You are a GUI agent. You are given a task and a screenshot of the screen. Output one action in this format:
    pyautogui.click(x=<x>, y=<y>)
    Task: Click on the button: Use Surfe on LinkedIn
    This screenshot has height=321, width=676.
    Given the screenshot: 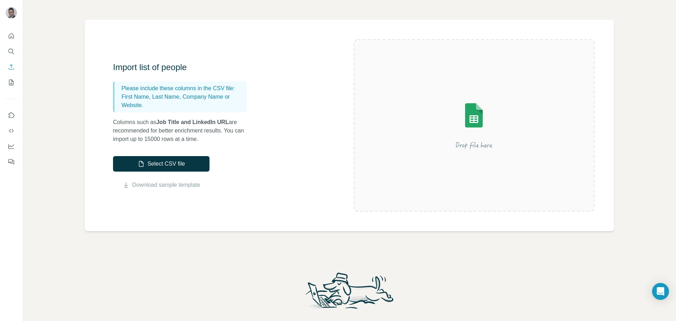 What is the action you would take?
    pyautogui.click(x=11, y=115)
    